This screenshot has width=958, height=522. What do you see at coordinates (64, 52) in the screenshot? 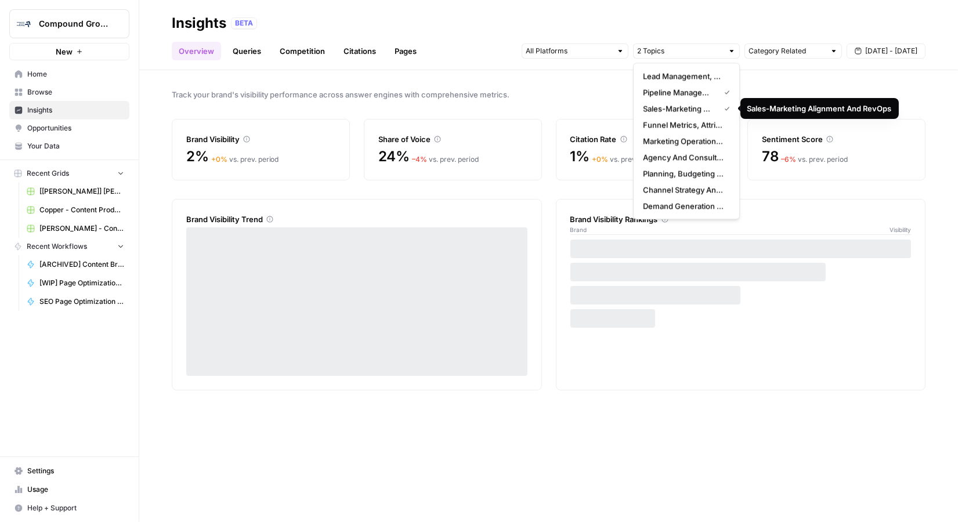
I see `span: New` at bounding box center [64, 52].